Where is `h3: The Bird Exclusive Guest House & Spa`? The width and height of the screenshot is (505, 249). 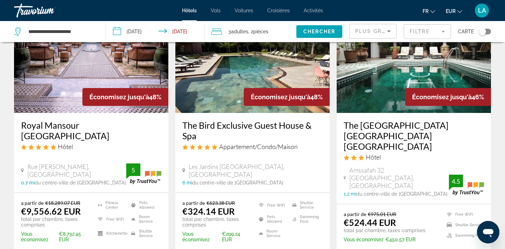 h3: The Bird Exclusive Guest House & Spa is located at coordinates (253, 131).